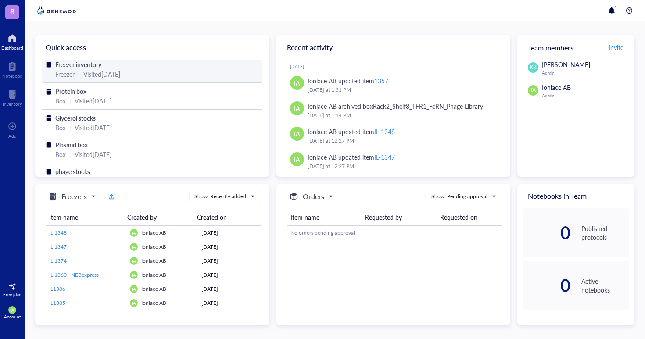 Image resolution: width=645 pixels, height=339 pixels. Describe the element at coordinates (86, 275) in the screenshot. I see `a: IL-1360 - NEBexpress` at that location.